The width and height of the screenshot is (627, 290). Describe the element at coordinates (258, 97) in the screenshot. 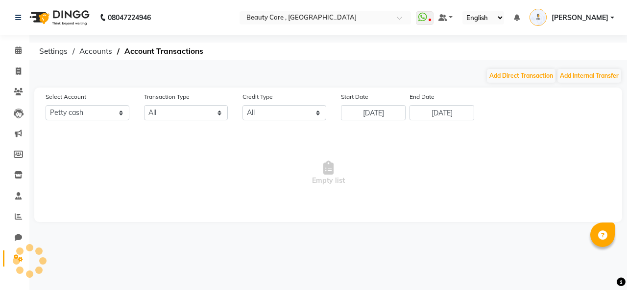

I see `label: Credit Type` at that location.